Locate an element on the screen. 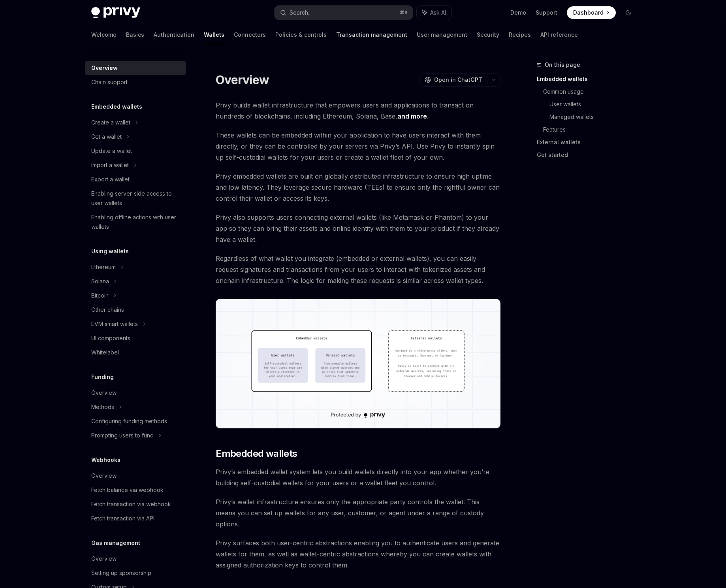  a: Policies & controls is located at coordinates (301, 35).